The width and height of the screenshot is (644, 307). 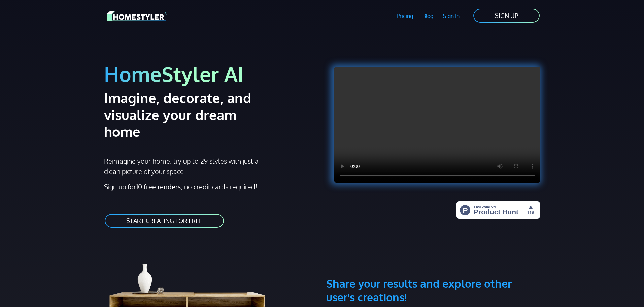 I want to click on p: Sign up for , no credit cards required!, so click(x=211, y=187).